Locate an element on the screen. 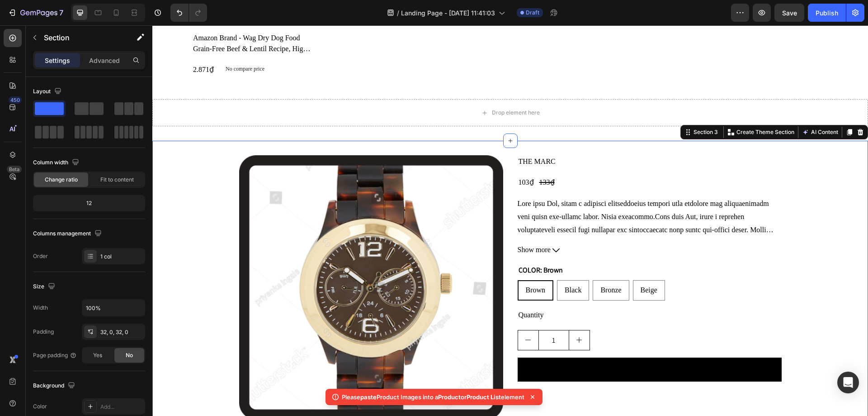 Image resolution: width=868 pixels, height=416 pixels. button: Publish is located at coordinates (827, 13).